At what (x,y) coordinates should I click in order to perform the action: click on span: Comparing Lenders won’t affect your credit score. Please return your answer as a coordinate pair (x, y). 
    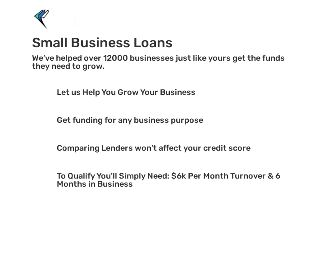
    Looking at the image, I should click on (153, 148).